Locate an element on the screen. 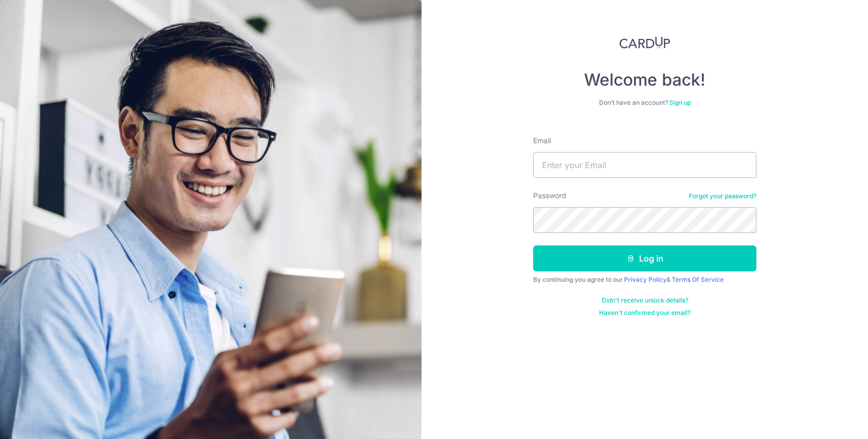 This screenshot has width=868, height=439. a: Terms Of Service is located at coordinates (698, 279).